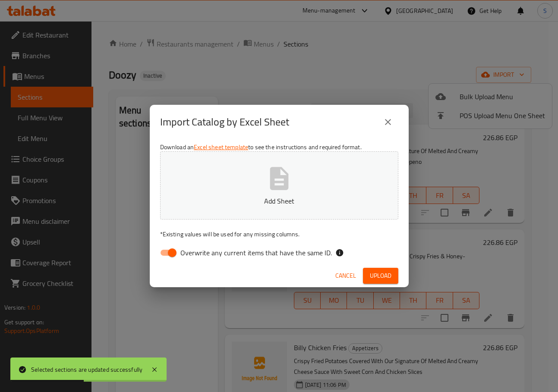 The height and width of the screenshot is (392, 558). What do you see at coordinates (279, 202) in the screenshot?
I see `div: Download an to see the instructions and required format.` at bounding box center [279, 202].